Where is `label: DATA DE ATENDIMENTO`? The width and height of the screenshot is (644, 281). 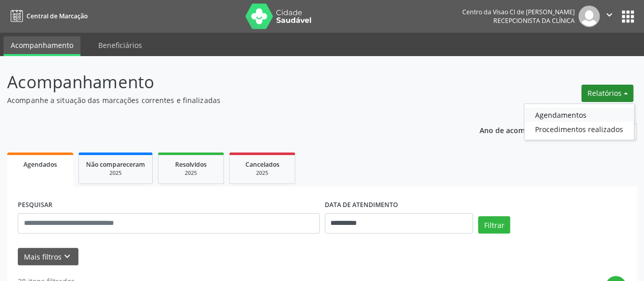 label: DATA DE ATENDIMENTO is located at coordinates (362, 205).